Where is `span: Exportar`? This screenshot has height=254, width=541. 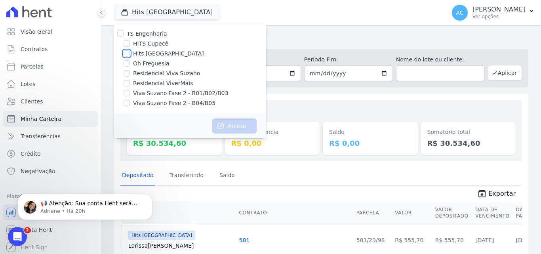 span: Exportar is located at coordinates (502, 194).